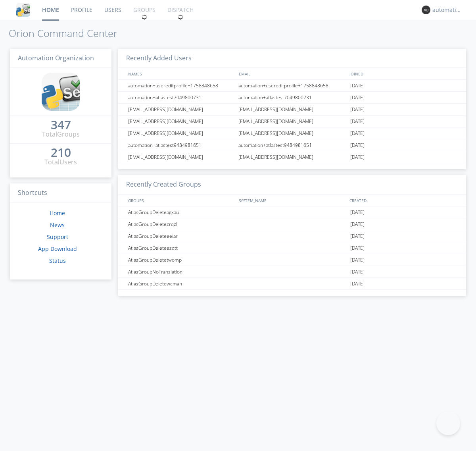  Describe the element at coordinates (447, 10) in the screenshot. I see `div: automation+atlas0022` at that location.